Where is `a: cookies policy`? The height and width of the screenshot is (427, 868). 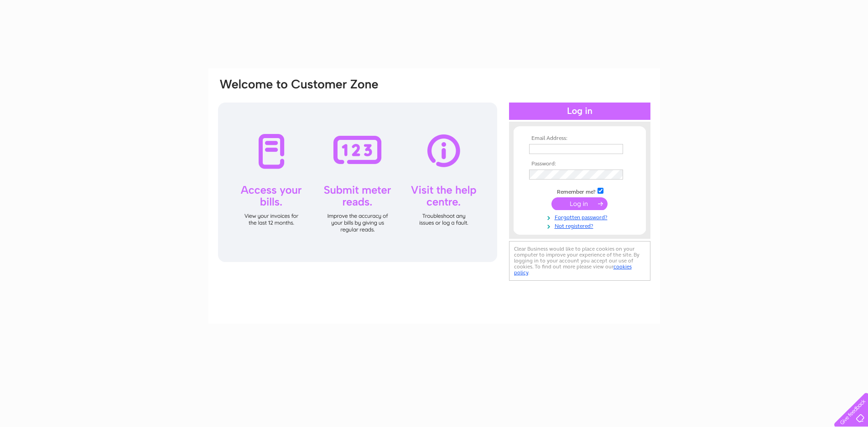 a: cookies policy is located at coordinates (573, 270).